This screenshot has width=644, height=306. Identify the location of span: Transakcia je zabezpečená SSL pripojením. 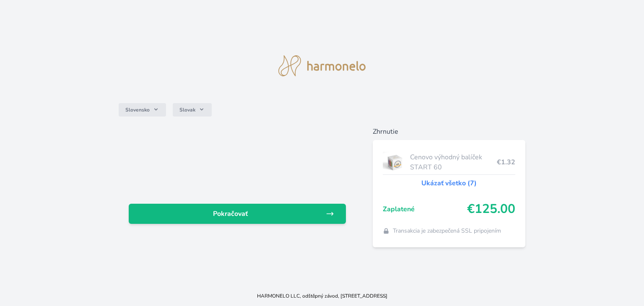
(447, 231).